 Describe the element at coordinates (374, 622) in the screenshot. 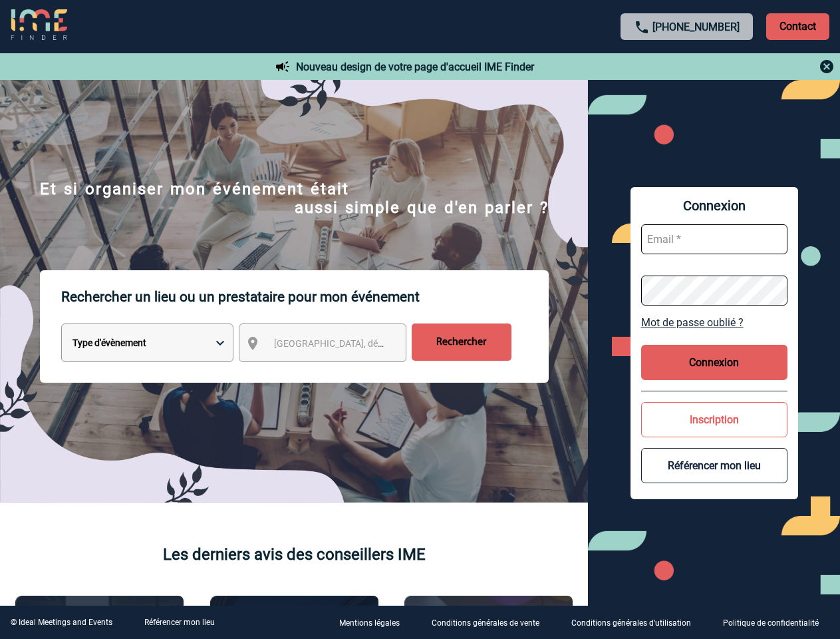

I see `a: Mentions légales` at that location.